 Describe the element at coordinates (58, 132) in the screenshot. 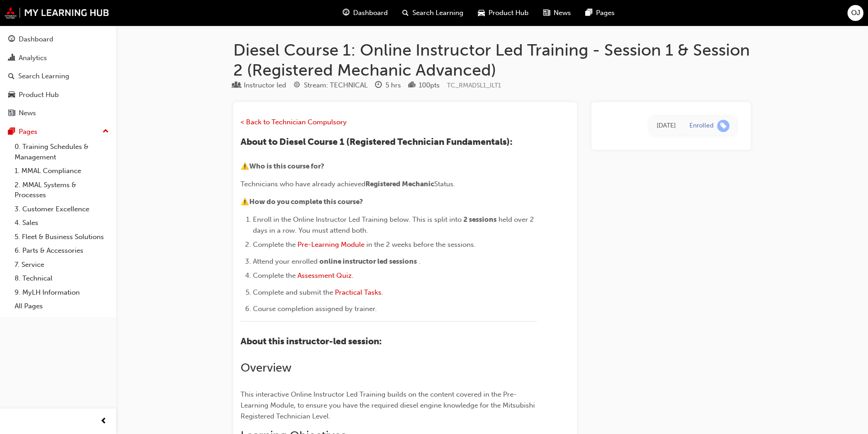

I see `button: Pages` at that location.